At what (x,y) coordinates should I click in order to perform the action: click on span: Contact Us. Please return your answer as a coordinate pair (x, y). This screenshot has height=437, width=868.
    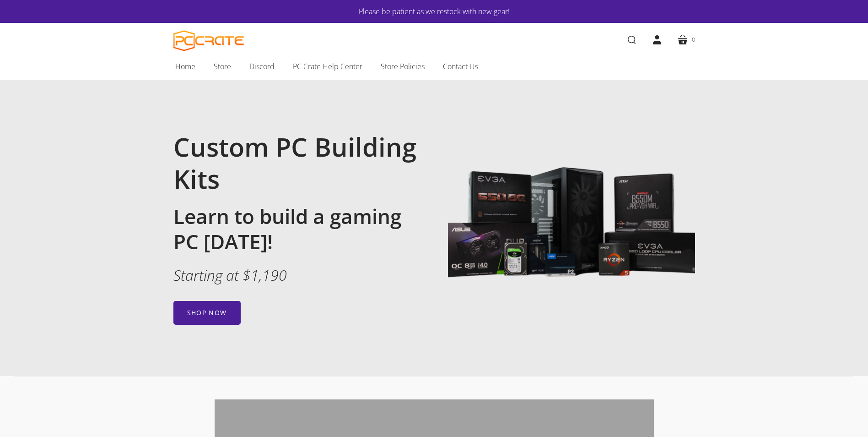
    Looking at the image, I should click on (460, 66).